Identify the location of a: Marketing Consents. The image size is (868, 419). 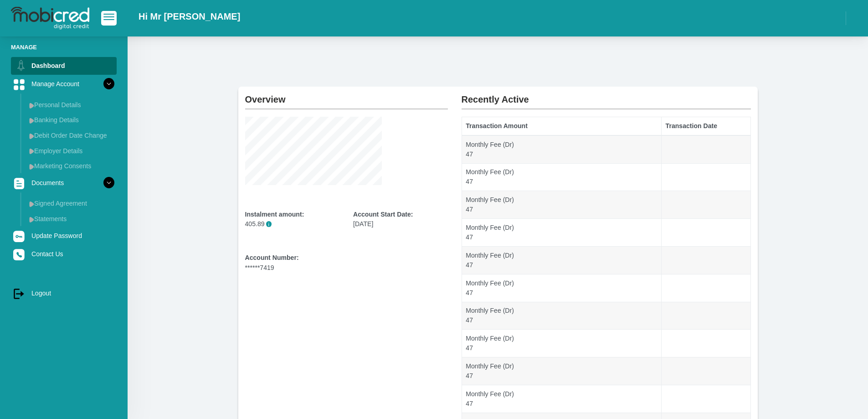
(71, 166).